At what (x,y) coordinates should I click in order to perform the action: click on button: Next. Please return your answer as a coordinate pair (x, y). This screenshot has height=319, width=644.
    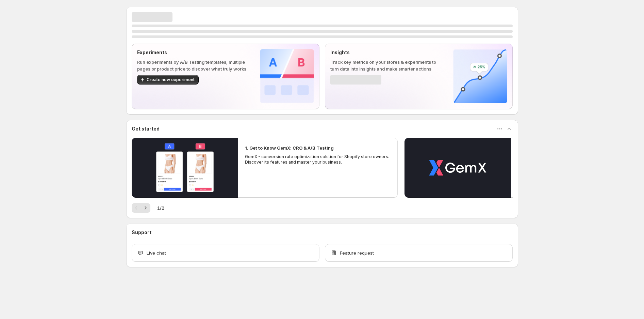
    Looking at the image, I should click on (146, 208).